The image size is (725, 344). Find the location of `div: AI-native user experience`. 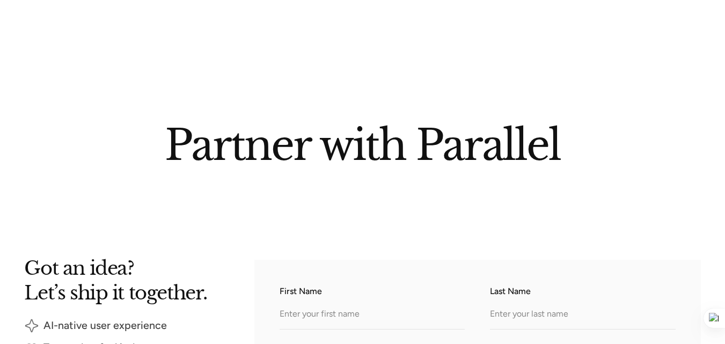

div: AI-native user experience is located at coordinates (105, 325).